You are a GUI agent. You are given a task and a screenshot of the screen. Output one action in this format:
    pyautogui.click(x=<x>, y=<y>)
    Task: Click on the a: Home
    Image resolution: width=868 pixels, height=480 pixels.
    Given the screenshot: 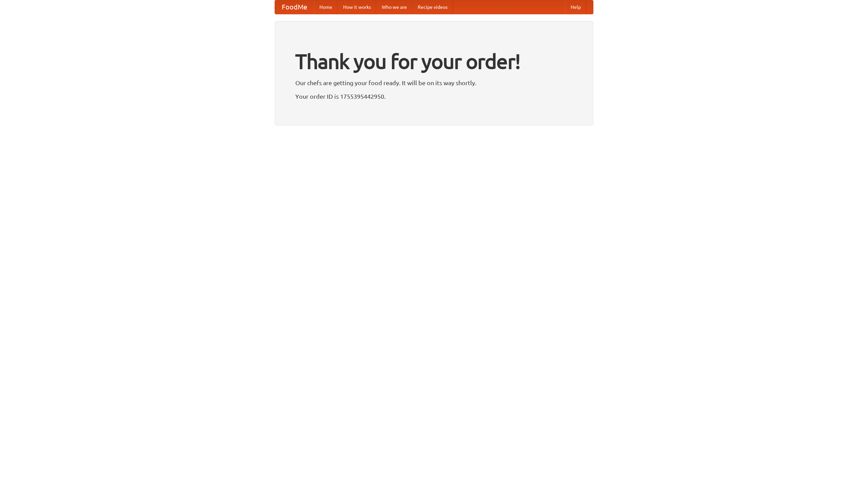 What is the action you would take?
    pyautogui.click(x=325, y=7)
    